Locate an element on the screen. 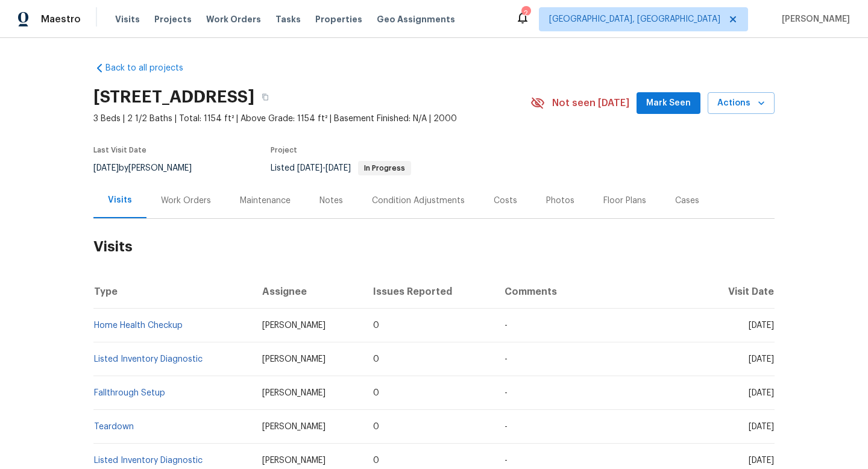 The image size is (868, 469). a: Back to all projects is located at coordinates (152, 68).